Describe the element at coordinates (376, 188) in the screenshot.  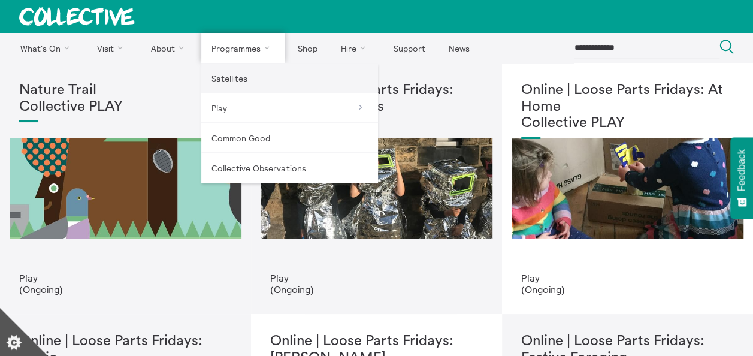
I see `a: Image5 Online | Loose Parts Fridays: Alien InstructionsCollective PLAY Play (Ongoing)` at that location.